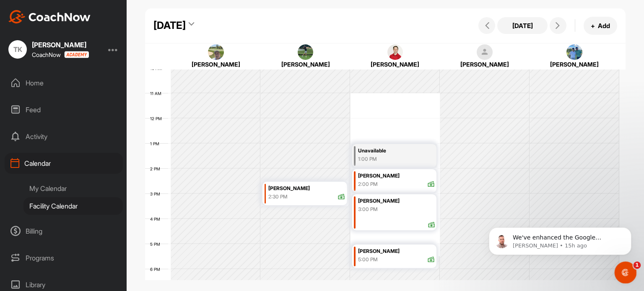 The height and width of the screenshot is (291, 644). I want to click on div: message notification from Alex, 15h ago. We've enhanced the Google Calendar integration for a mor..., so click(84, 31).